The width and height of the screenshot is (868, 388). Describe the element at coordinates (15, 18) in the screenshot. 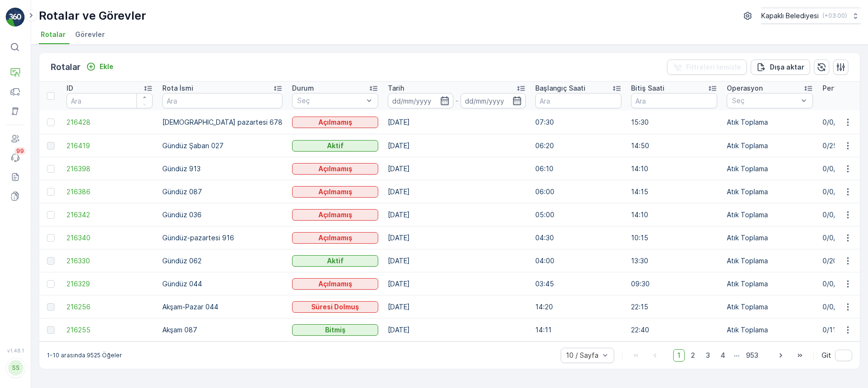

I see `img: logo` at that location.